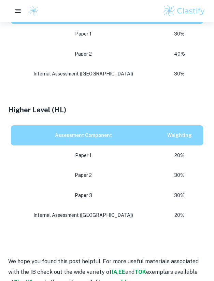 This screenshot has height=281, width=214. What do you see at coordinates (179, 54) in the screenshot?
I see `p: 40%` at bounding box center [179, 54].